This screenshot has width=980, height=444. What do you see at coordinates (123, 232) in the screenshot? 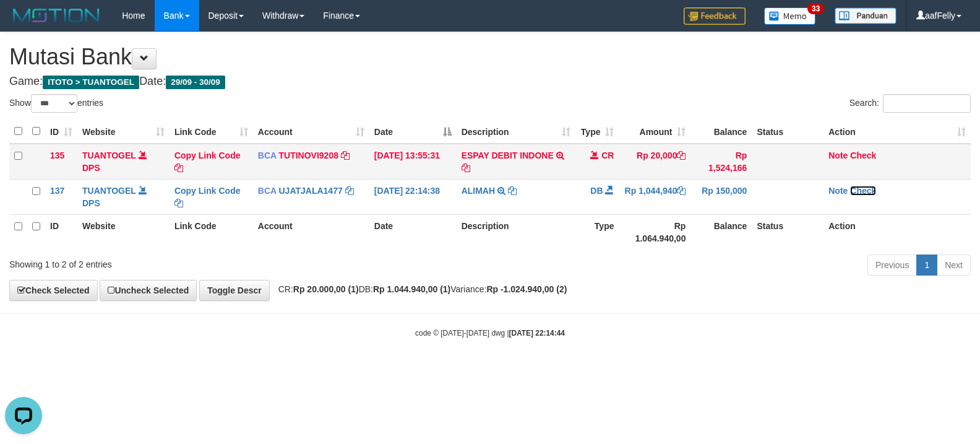
I see `th: Website` at bounding box center [123, 232].